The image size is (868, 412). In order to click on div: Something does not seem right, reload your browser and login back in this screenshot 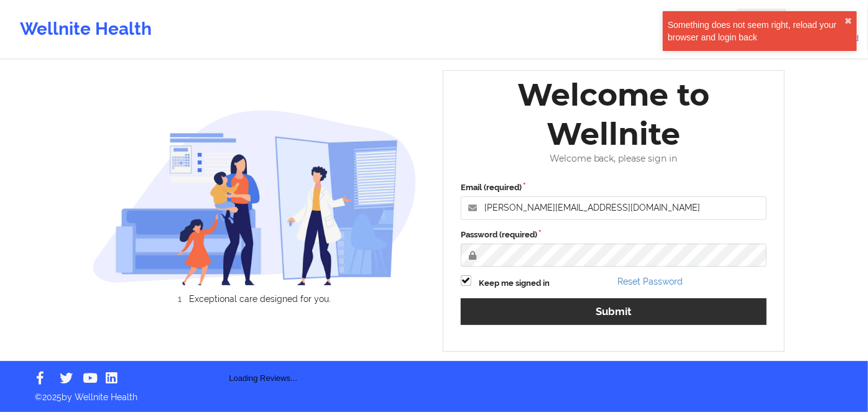, I will do `click(756, 31)`.